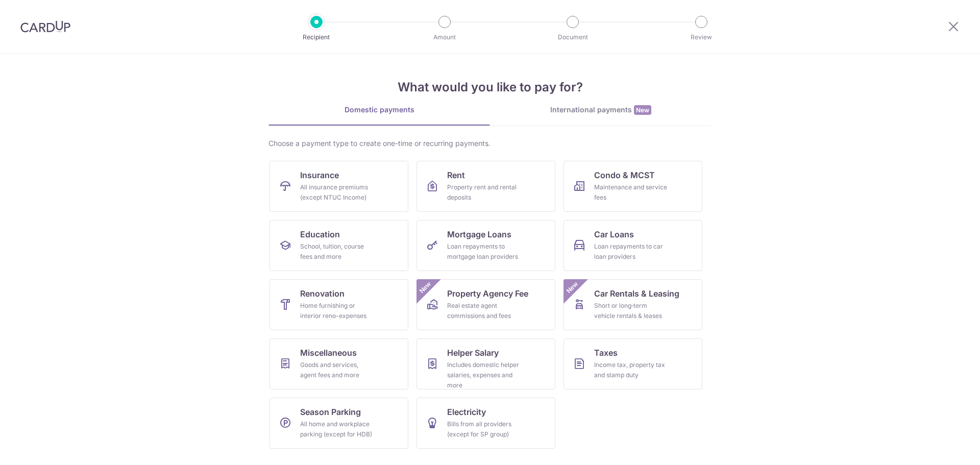 This screenshot has width=980, height=465. Describe the element at coordinates (337, 192) in the screenshot. I see `div: All insurance premiums (except NTUC Income)` at that location.